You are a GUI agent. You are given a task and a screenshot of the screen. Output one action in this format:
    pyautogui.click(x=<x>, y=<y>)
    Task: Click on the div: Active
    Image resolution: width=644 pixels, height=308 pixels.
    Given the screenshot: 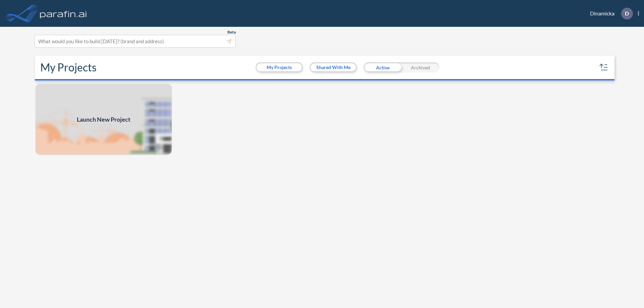 What is the action you would take?
    pyautogui.click(x=382, y=67)
    